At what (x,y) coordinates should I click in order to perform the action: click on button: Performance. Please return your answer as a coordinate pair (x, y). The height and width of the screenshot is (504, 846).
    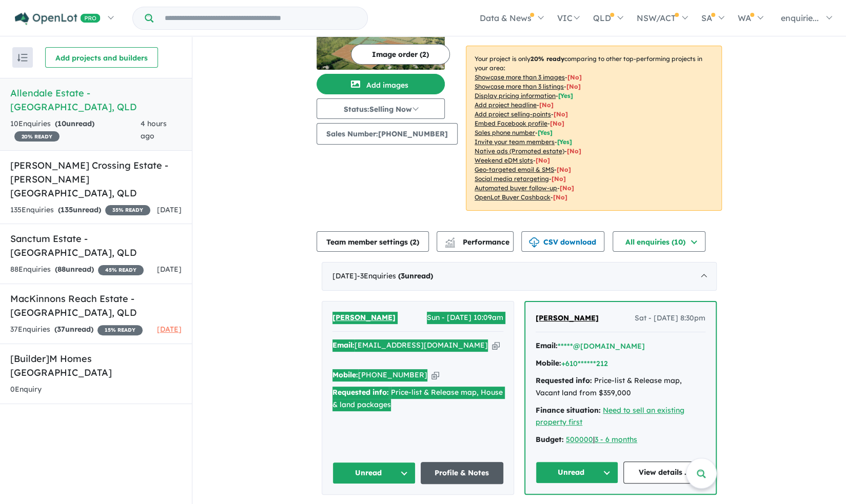
    Looking at the image, I should click on (475, 242).